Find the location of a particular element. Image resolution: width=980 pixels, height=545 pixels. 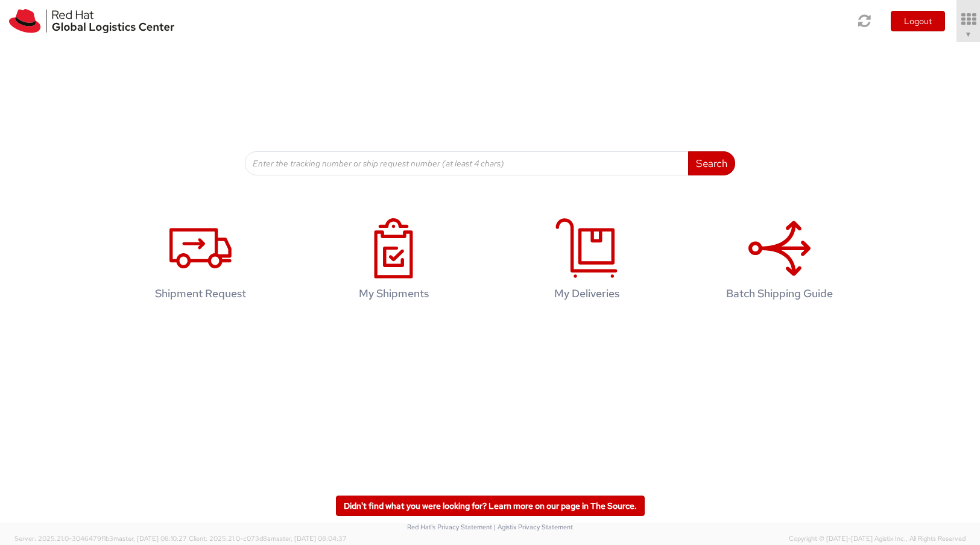

a: Red Hat's Privacy Statement is located at coordinates (450, 527).